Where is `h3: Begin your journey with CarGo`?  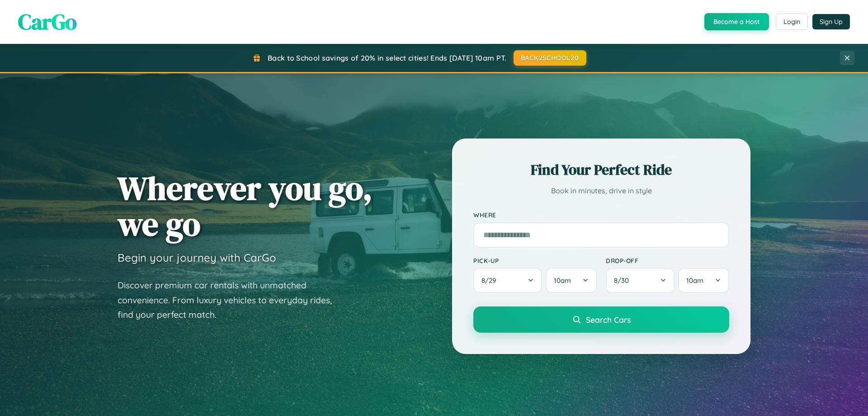 h3: Begin your journey with CarGo is located at coordinates (197, 257).